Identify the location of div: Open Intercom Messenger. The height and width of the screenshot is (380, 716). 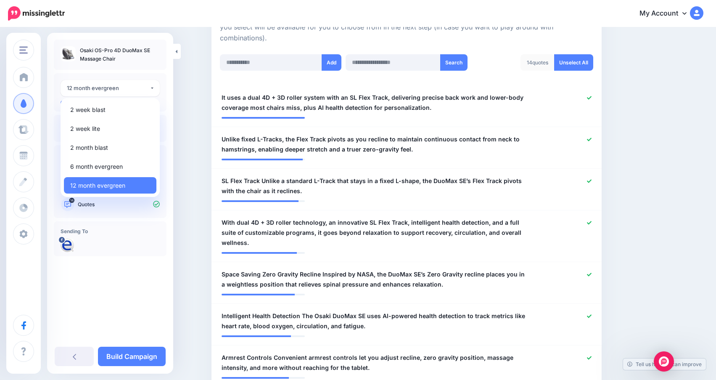
(664, 361).